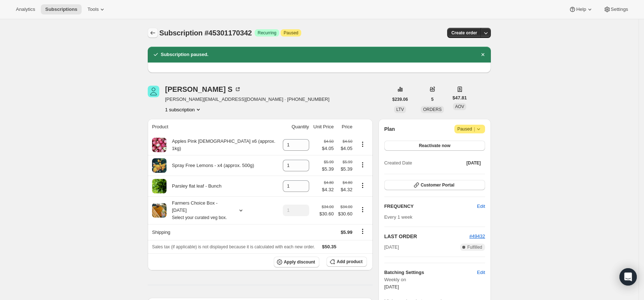  Describe the element at coordinates (477, 236) in the screenshot. I see `a: #49432` at that location.